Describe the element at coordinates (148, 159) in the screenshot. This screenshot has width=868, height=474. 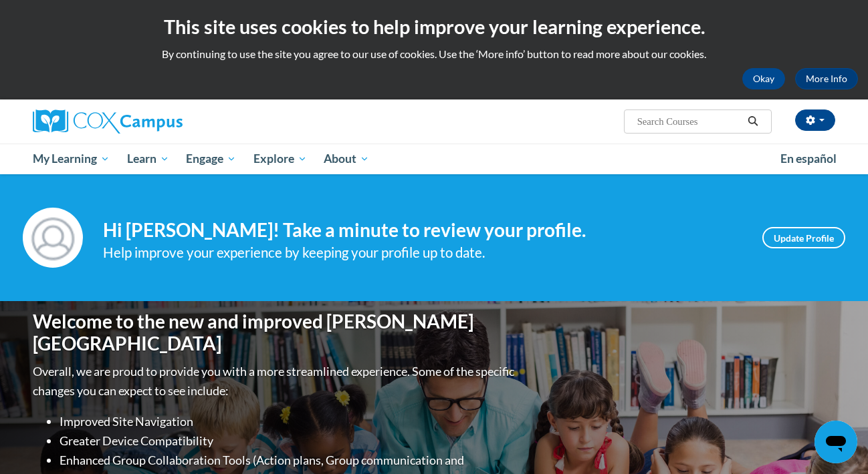
I see `span: Learn` at that location.